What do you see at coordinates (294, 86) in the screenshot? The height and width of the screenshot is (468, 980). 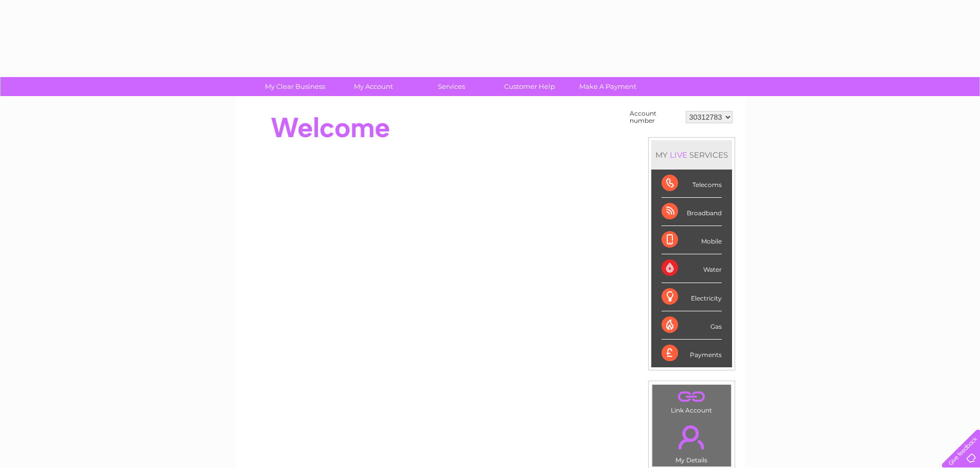 I see `a: My Clear Business` at bounding box center [294, 86].